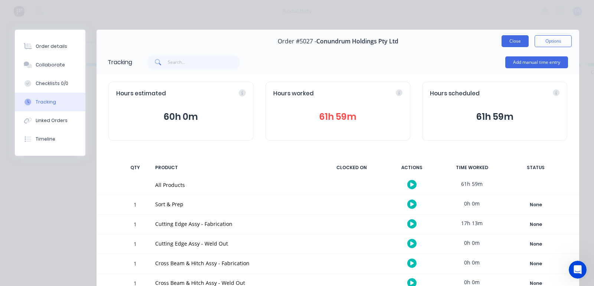 The width and height of the screenshot is (594, 286). I want to click on button: 60h 0m, so click(181, 117).